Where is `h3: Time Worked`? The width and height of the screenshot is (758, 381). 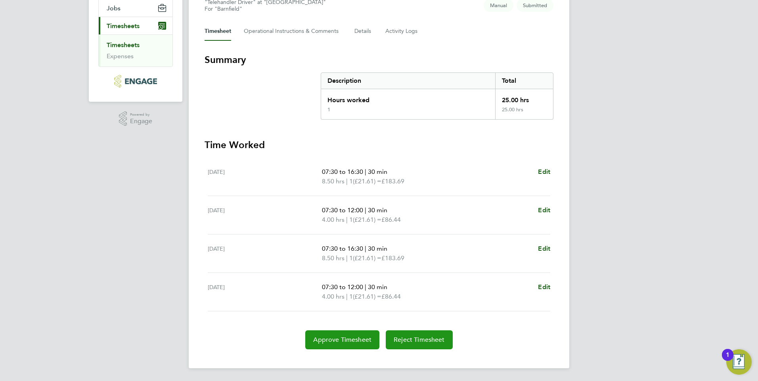
h3: Time Worked is located at coordinates (379, 145).